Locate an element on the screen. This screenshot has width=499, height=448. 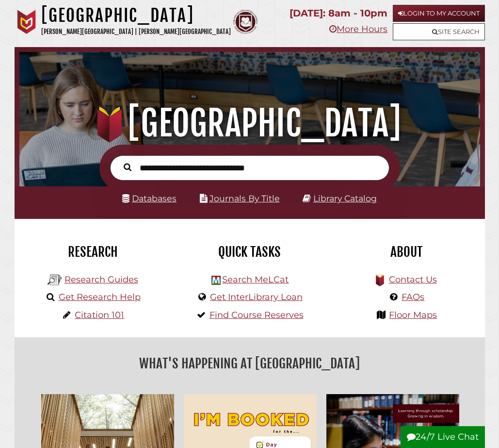
a: Login to My Account is located at coordinates (439, 13).